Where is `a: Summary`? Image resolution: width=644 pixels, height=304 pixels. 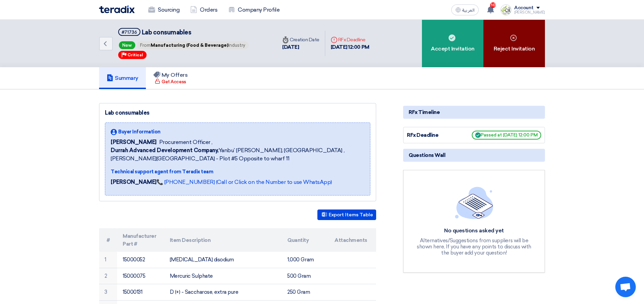 a: Summary is located at coordinates (122, 78).